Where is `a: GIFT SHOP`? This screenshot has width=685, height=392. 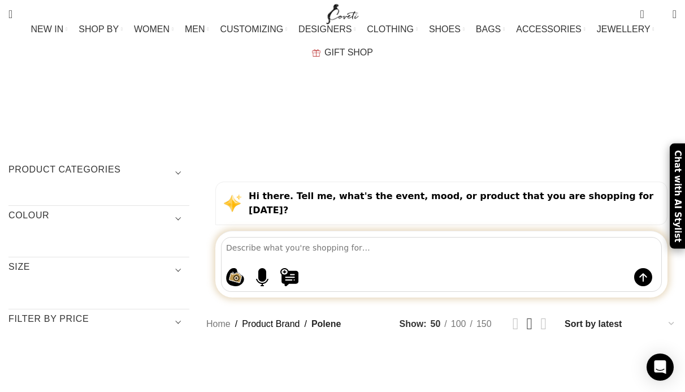 a: GIFT SHOP is located at coordinates (343, 53).